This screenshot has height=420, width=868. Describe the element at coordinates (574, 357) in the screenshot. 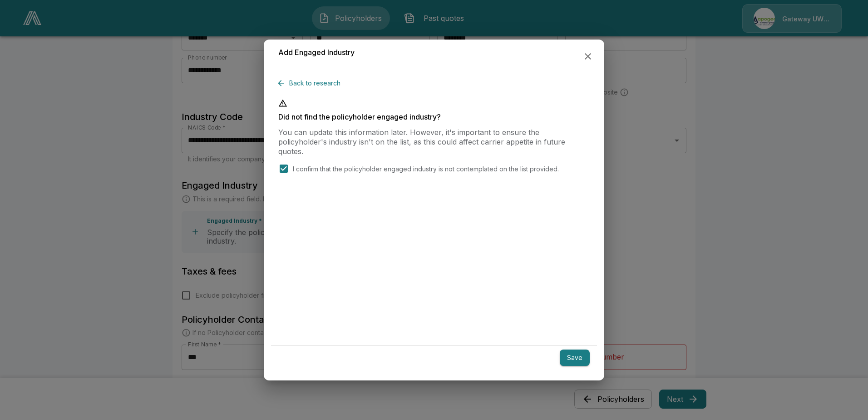

I see `button: Save` at that location.